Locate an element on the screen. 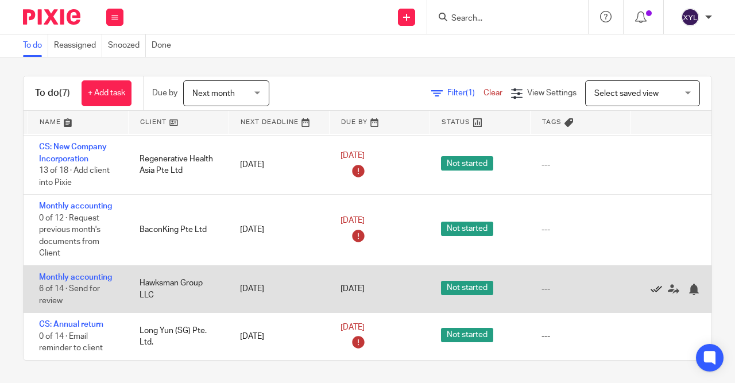  span: 0 of 14 · Email reminder to client is located at coordinates (71, 342).